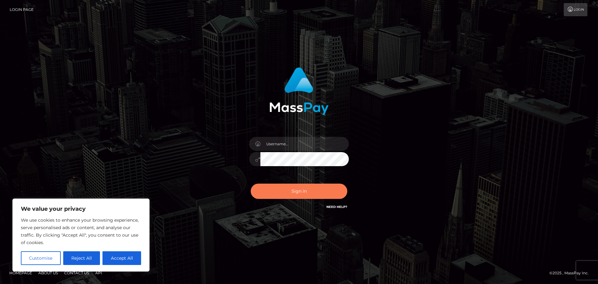 The width and height of the screenshot is (598, 284). Describe the element at coordinates (81, 231) in the screenshot. I see `p: We use cookies to enhance your browsing experience, serve personalised ads or content, and analys...` at that location.